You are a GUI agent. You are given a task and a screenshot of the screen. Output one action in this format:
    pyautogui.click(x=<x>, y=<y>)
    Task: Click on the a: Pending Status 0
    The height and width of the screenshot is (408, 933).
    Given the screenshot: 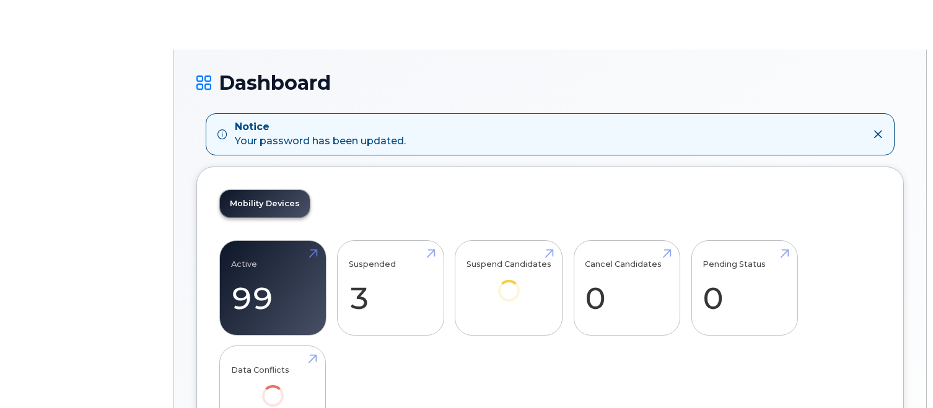 What is the action you would take?
    pyautogui.click(x=744, y=288)
    